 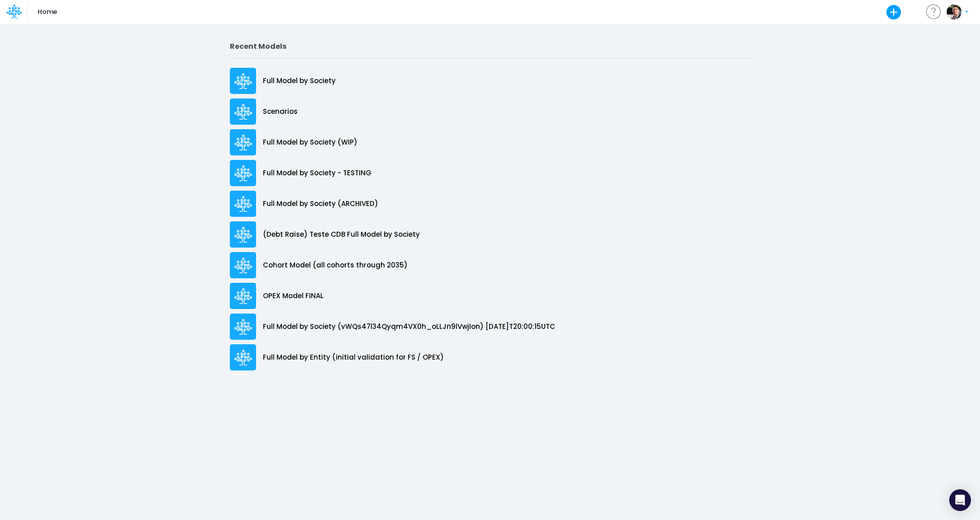 What do you see at coordinates (960, 500) in the screenshot?
I see `div: Open Intercom Messenger` at bounding box center [960, 500].